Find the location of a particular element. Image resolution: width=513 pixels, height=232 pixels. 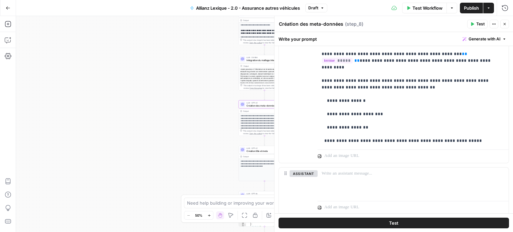

div: <lorem_ipsumdo> # Sitametcon ad el seddo eiusmodt Inc utlab etdolore mag ali enim ad minimveniam ... is located at coordinates (264, 87).